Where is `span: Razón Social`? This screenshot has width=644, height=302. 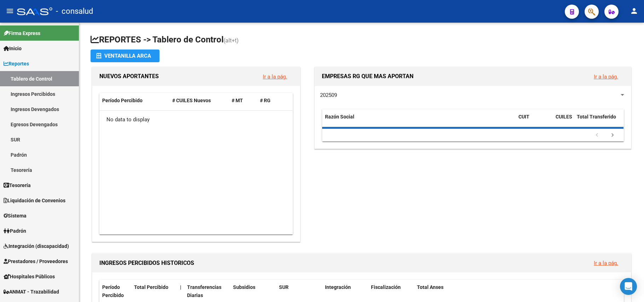 span: Razón Social is located at coordinates (340, 116).